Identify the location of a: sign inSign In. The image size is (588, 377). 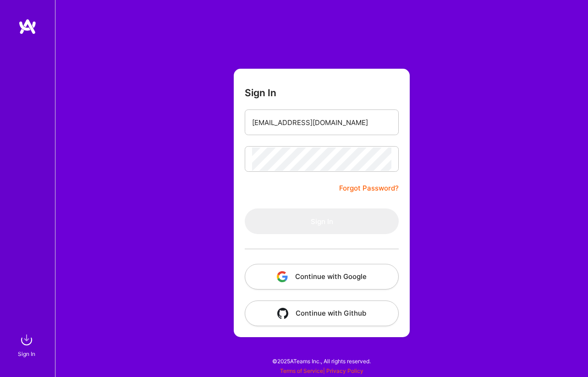
(28, 344).